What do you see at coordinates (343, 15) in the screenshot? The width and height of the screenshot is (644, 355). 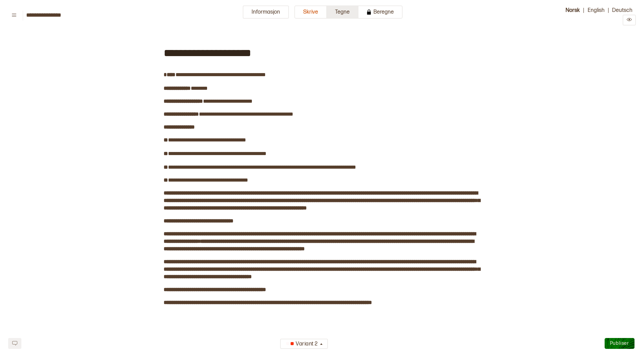 I see `a: Tegne` at bounding box center [343, 15].